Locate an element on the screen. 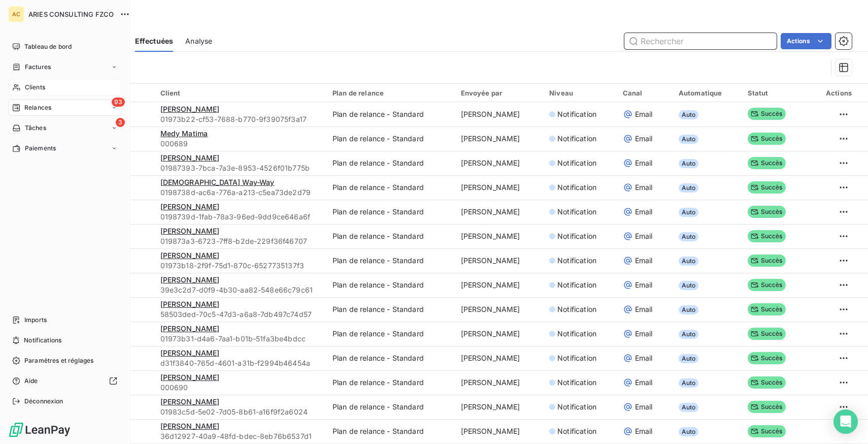 Image resolution: width=868 pixels, height=444 pixels. div: Actions is located at coordinates (834, 93).